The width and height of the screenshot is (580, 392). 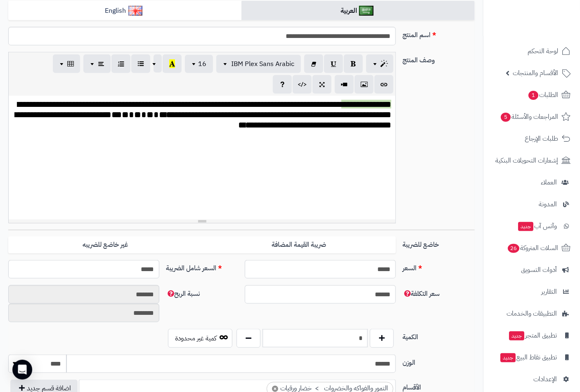 What do you see at coordinates (299, 245) in the screenshot?
I see `label: ضريبة القيمة المضافة` at bounding box center [299, 245].